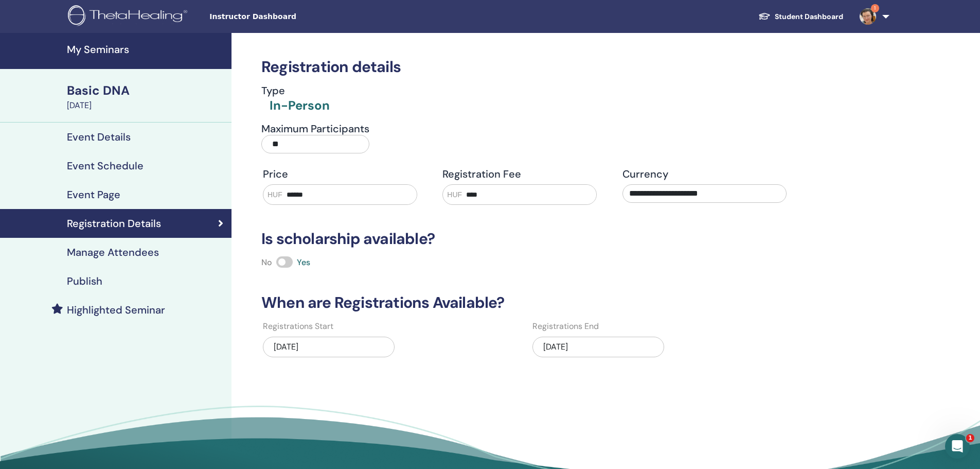 The image size is (980, 469). I want to click on h4: Highlighted Seminar, so click(116, 310).